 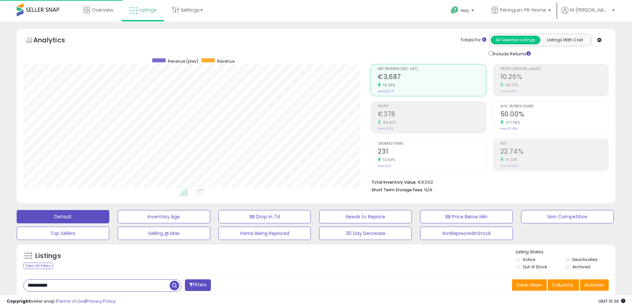 I want to click on button: BB Drop in 7d, so click(x=265, y=216).